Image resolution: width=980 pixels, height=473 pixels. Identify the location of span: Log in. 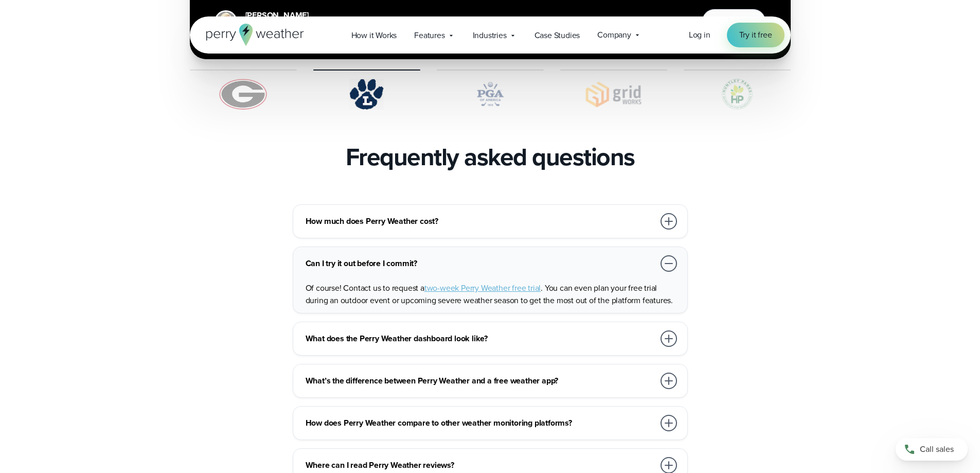
(700, 35).